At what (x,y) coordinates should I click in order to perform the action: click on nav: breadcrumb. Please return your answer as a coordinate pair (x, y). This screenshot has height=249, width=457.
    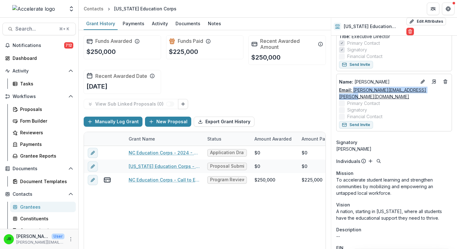
    Looking at the image, I should click on (130, 8).